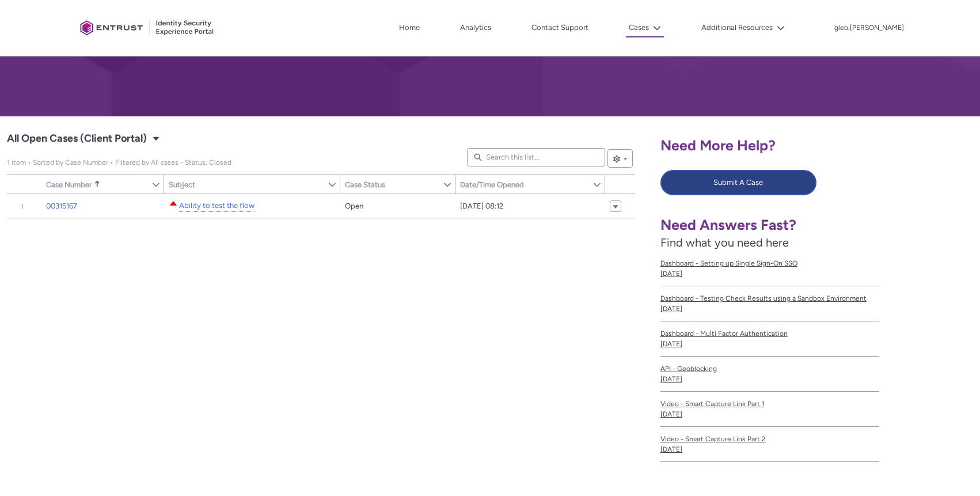  Describe the element at coordinates (246, 185) in the screenshot. I see `a: Subject` at that location.